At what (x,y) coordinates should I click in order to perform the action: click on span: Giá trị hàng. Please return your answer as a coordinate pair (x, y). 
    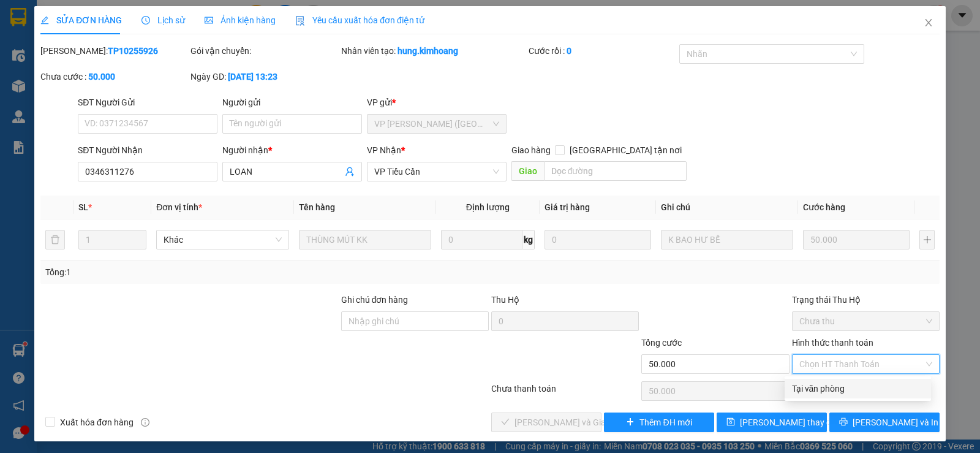
    Looking at the image, I should click on (567, 207).